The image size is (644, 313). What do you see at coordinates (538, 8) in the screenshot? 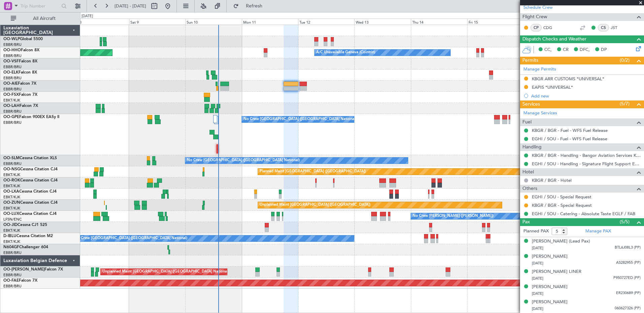
I see `a: Schedule Crew` at bounding box center [538, 8].